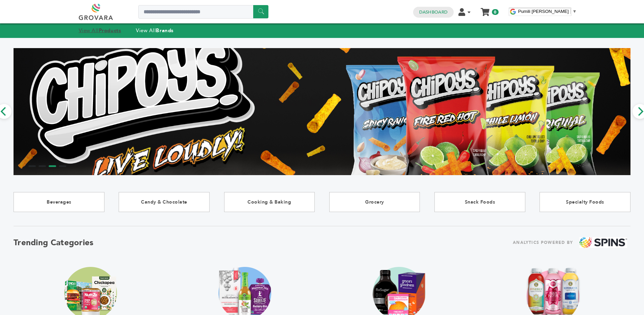 The height and width of the screenshot is (315, 644). Describe the element at coordinates (164, 202) in the screenshot. I see `a: Candy & Chocolate` at that location.